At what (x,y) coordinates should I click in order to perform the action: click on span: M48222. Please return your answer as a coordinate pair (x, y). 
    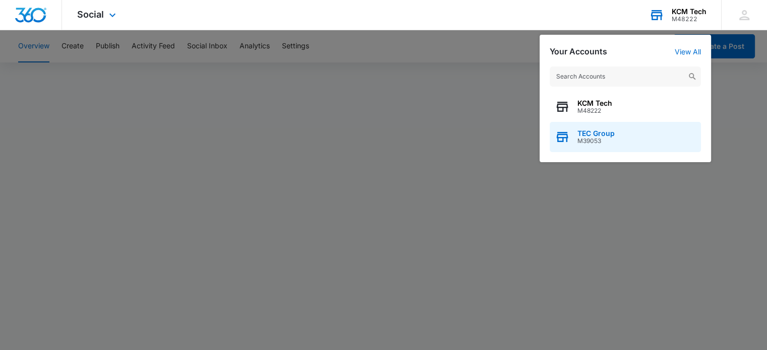
    Looking at the image, I should click on (595, 111).